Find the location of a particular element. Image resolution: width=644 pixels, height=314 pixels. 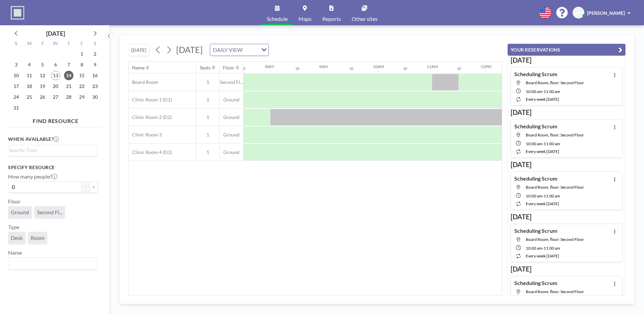

div: 9AM is located at coordinates (323, 67).